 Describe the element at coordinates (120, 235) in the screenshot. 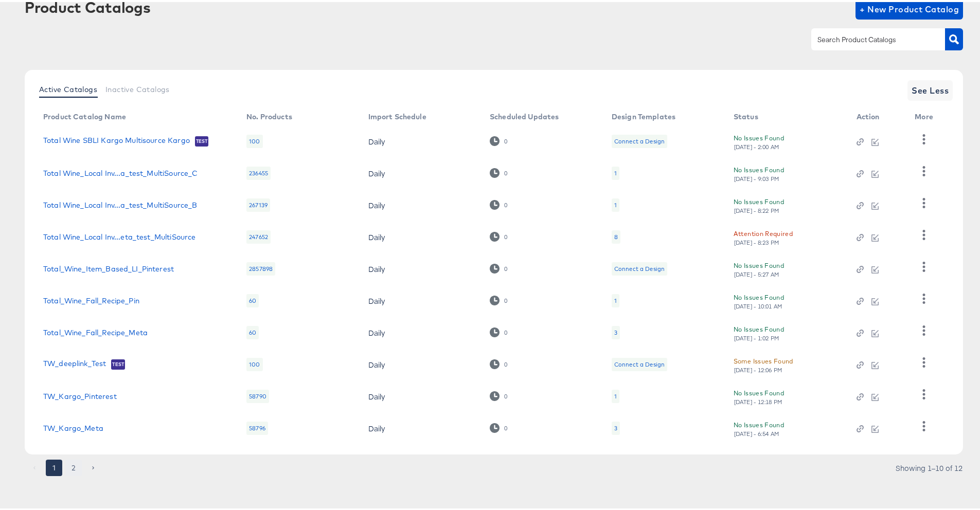

I see `div: Total Wine_Local Inv...eta_test_MultiSource` at that location.